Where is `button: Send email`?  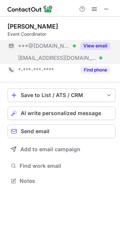
button: Send email is located at coordinates (61, 131).